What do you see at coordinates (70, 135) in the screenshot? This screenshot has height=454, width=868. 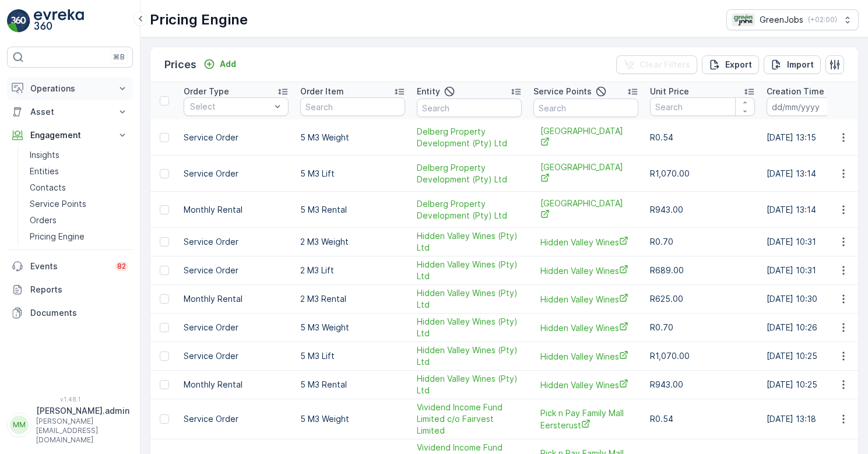 I see `p: Engagement` at bounding box center [70, 135].